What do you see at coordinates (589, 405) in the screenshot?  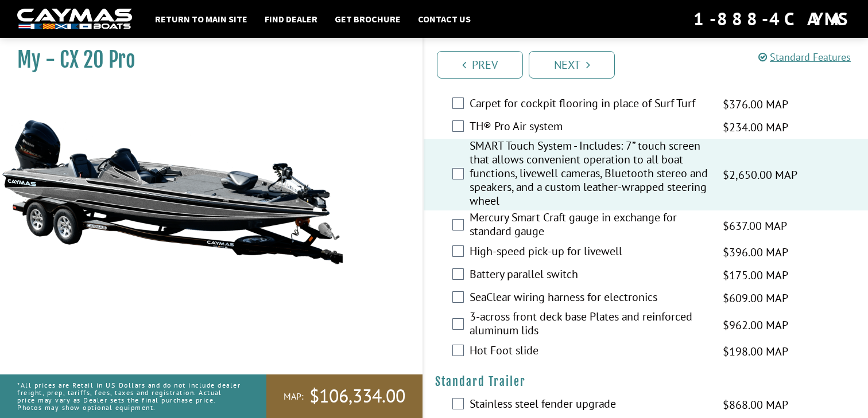 I see `label: Stainless steel fender upgrade` at bounding box center [589, 405].